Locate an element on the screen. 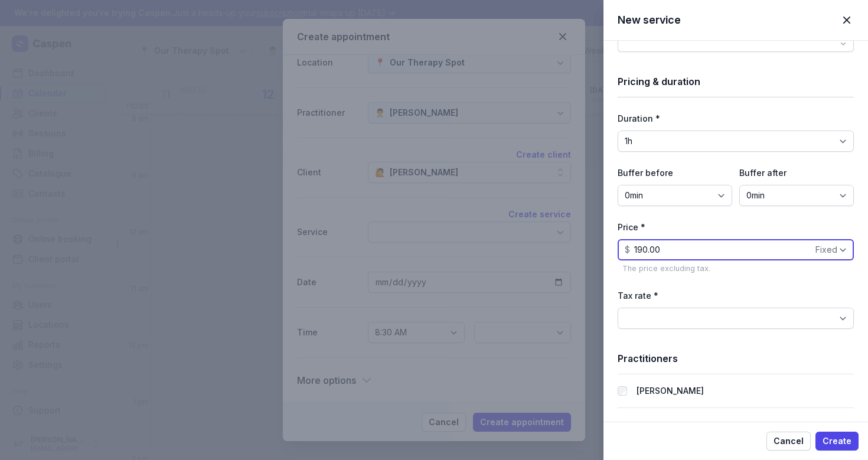 This screenshot has height=460, width=868. div: Buffer after is located at coordinates (797, 173).